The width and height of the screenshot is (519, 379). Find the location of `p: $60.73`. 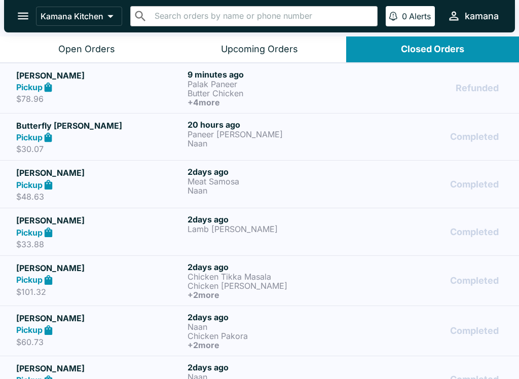

p: $60.73 is located at coordinates (100, 342).